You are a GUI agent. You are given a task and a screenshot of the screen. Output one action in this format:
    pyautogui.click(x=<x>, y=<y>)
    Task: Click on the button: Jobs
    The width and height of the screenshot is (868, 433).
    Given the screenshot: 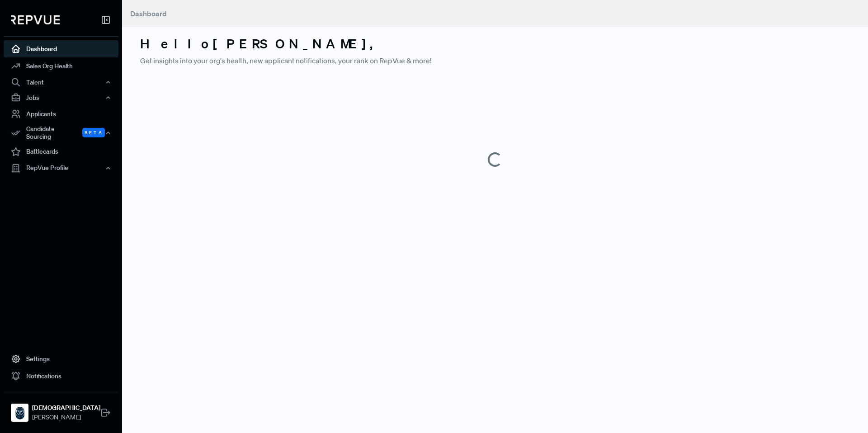 What is the action you would take?
    pyautogui.click(x=61, y=97)
    